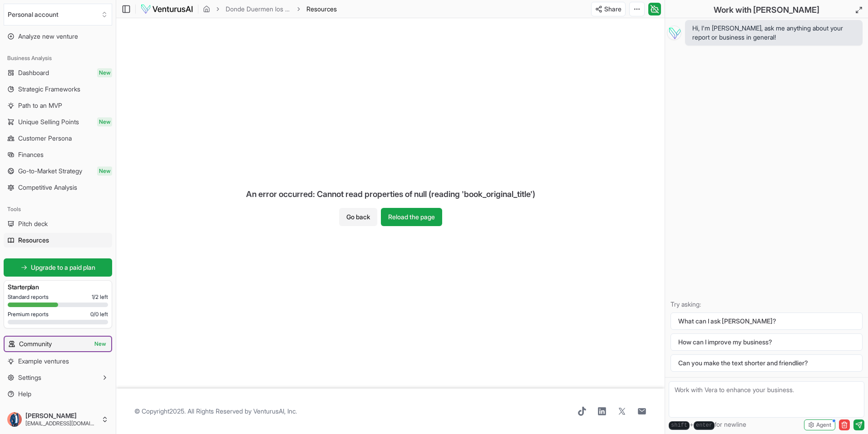  I want to click on button: Reload the page, so click(412, 217).